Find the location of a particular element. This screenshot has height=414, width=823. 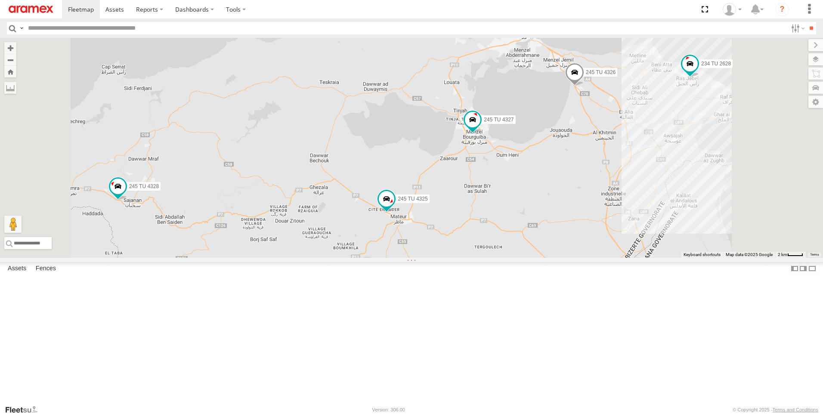

label: Assets is located at coordinates (17, 269).